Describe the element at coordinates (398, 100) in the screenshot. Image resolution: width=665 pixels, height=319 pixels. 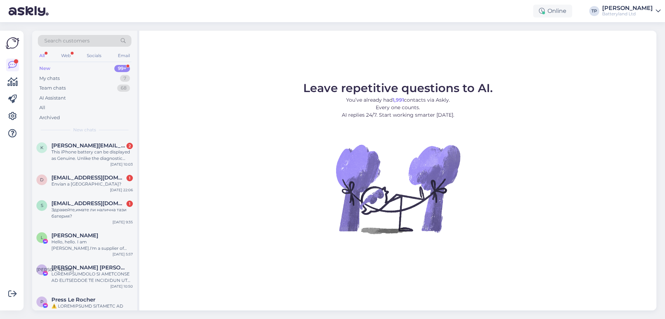
I see `b: 1,991` at that location.